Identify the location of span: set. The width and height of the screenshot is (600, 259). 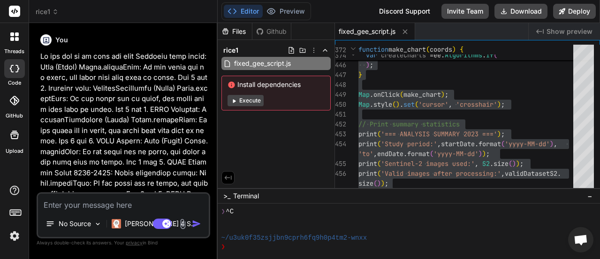
(409, 104).